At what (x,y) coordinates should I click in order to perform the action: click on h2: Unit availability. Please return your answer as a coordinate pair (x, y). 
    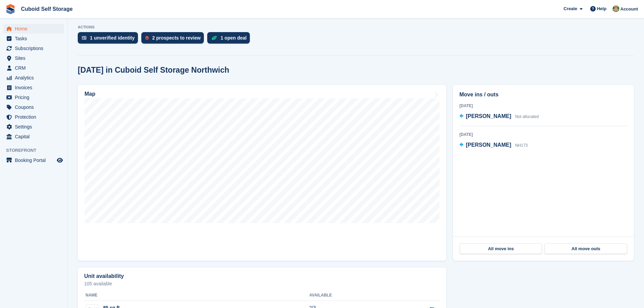
    Looking at the image, I should click on (104, 276).